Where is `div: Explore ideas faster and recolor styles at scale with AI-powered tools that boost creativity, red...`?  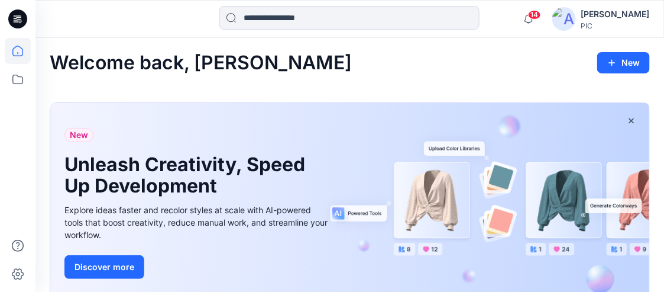
div: Explore ideas faster and recolor styles at scale with AI-powered tools that boost creativity, red... is located at coordinates (197, 222).